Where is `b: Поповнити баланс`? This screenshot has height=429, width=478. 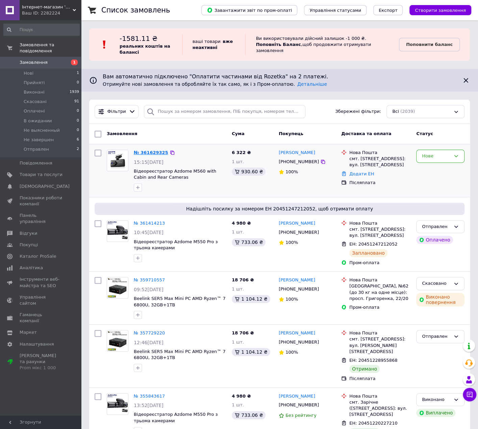 b: Поповнити баланс is located at coordinates (430, 44).